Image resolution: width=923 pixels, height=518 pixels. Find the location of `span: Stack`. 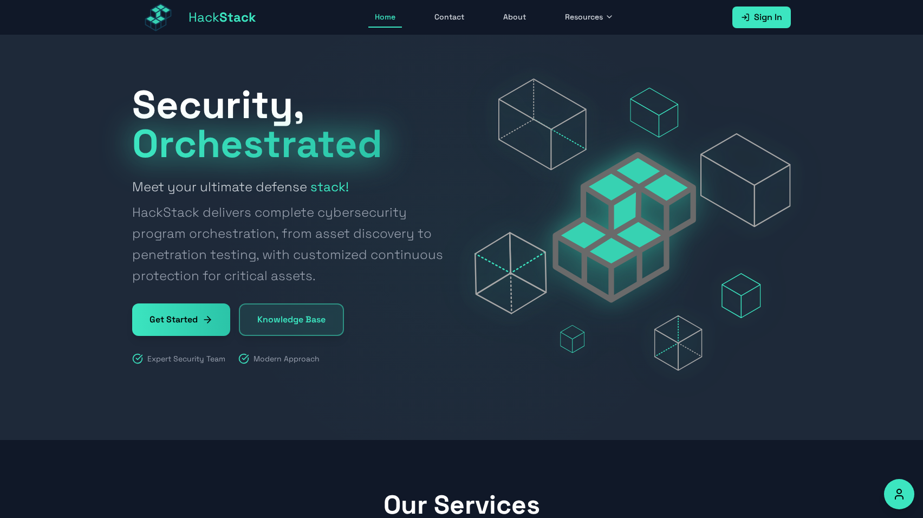

span: Stack is located at coordinates (238, 17).